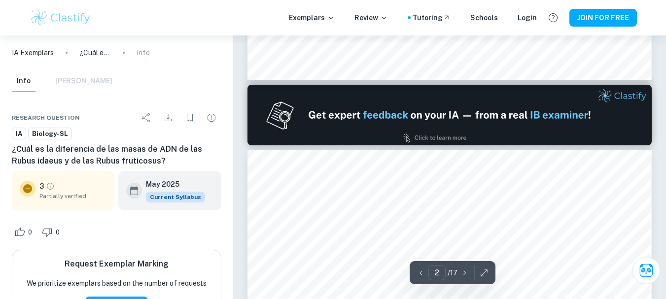 This screenshot has height=299, width=666. I want to click on h6: May 2025, so click(172, 184).